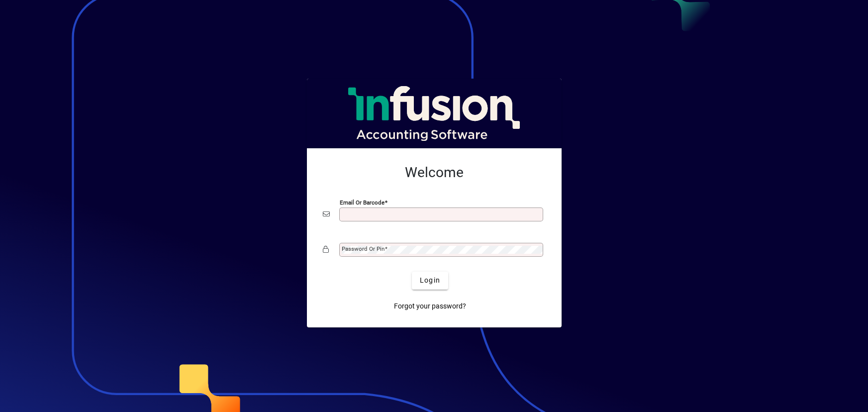 Image resolution: width=868 pixels, height=412 pixels. Describe the element at coordinates (430, 306) in the screenshot. I see `span: Forgot your password?` at that location.